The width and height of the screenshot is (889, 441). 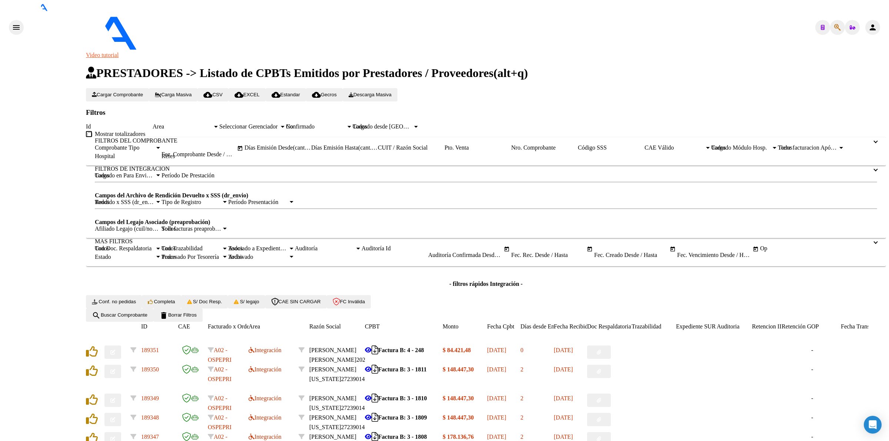 What do you see at coordinates (150, 369) in the screenshot?
I see `span: 189350` at bounding box center [150, 369].